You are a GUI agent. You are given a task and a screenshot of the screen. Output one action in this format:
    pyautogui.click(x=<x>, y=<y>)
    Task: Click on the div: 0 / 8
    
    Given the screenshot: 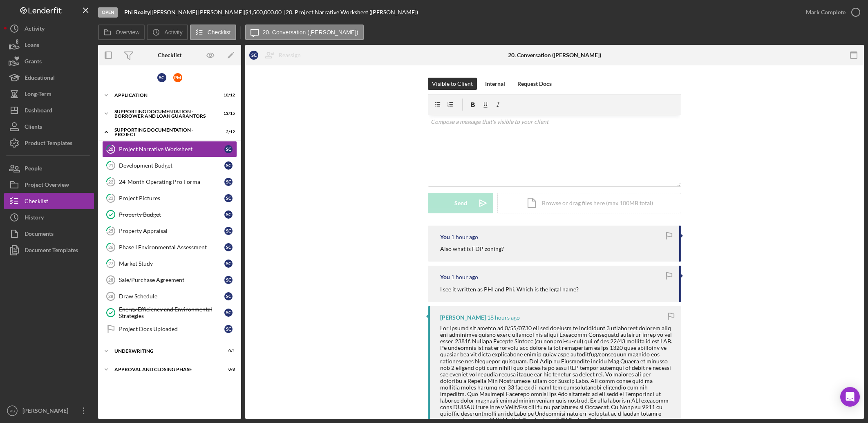 What is the action you would take?
    pyautogui.click(x=227, y=369)
    